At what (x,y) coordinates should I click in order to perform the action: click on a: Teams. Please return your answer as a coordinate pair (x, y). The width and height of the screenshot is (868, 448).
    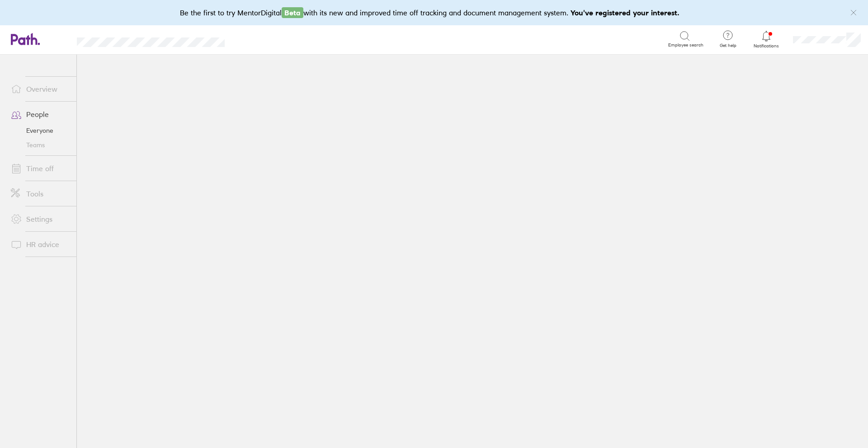
    Looking at the image, I should click on (40, 145).